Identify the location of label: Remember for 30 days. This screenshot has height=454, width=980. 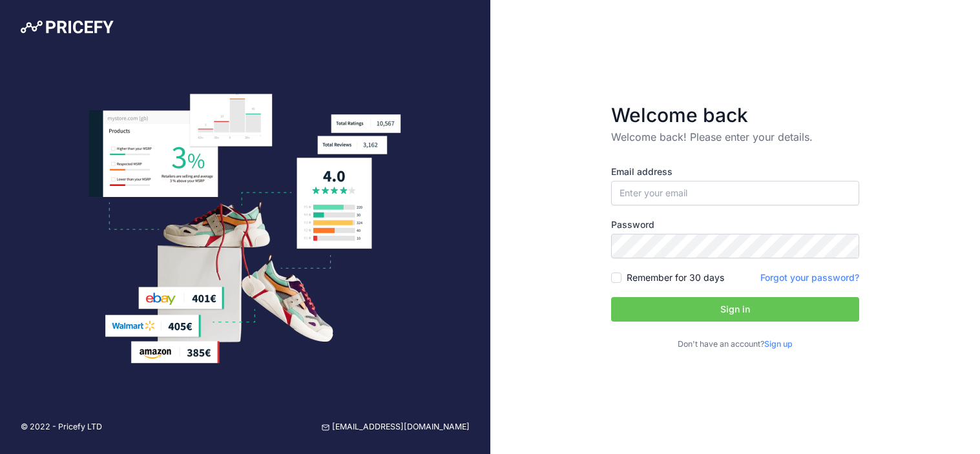
(675, 278).